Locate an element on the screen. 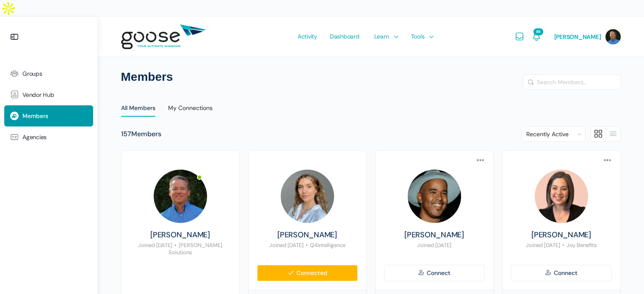 Image resolution: width=644 pixels, height=294 pixels. a: Groups is located at coordinates (49, 74).